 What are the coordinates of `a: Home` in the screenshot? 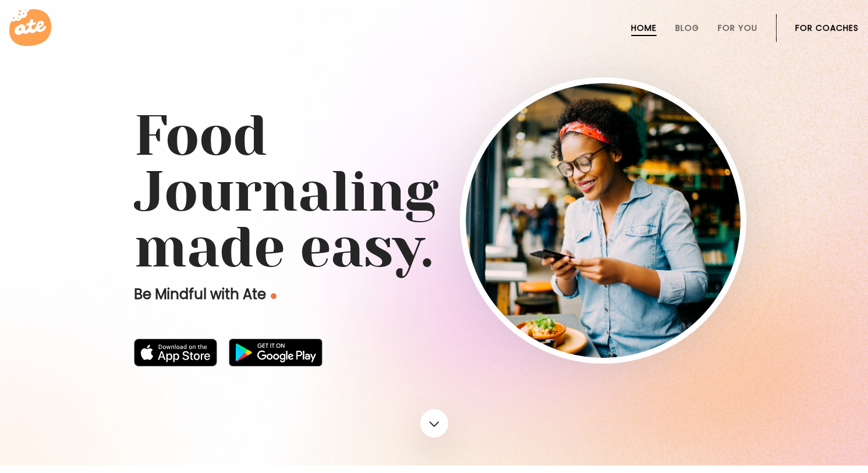 It's located at (644, 28).